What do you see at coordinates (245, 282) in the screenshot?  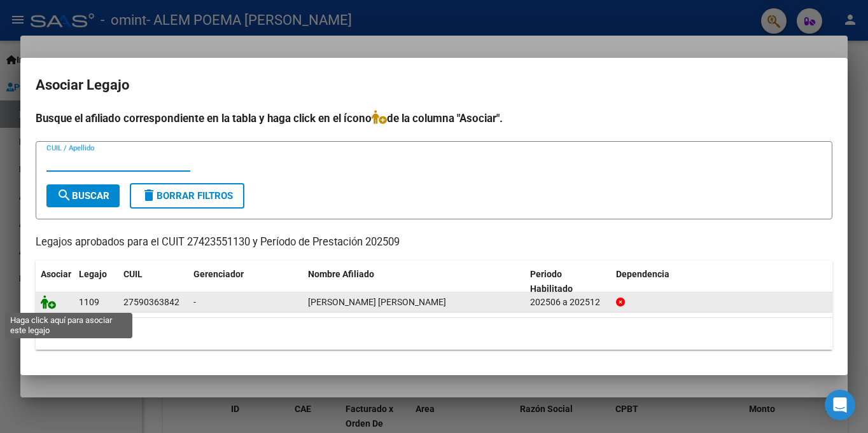 I see `datatable-header-cell: Gerenciador` at bounding box center [245, 282].